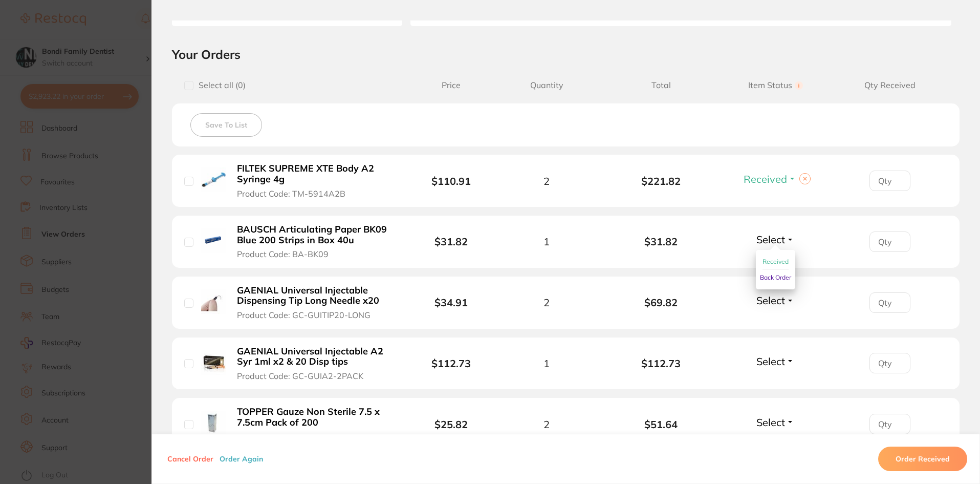  I want to click on img: TOPPER Gauze Non Sterile 7.5 x 7.5cm Pack of 200, so click(214, 423).